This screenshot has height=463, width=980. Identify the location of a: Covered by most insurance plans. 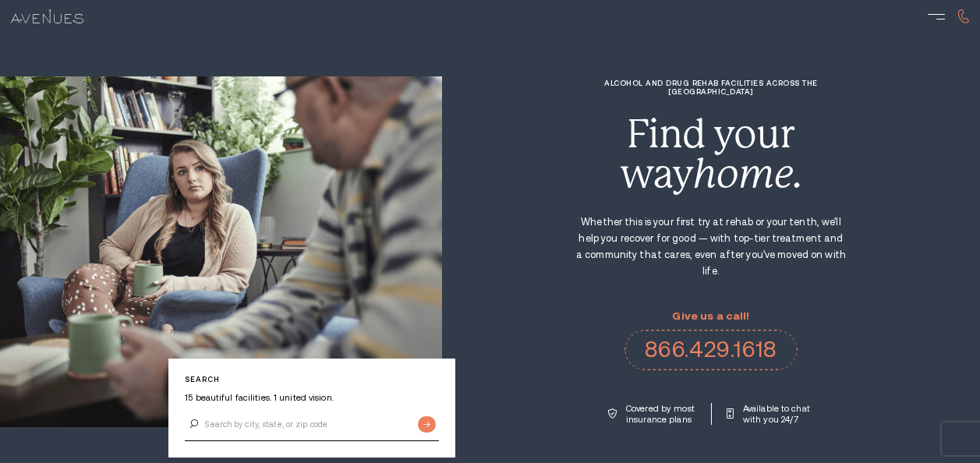
(652, 413).